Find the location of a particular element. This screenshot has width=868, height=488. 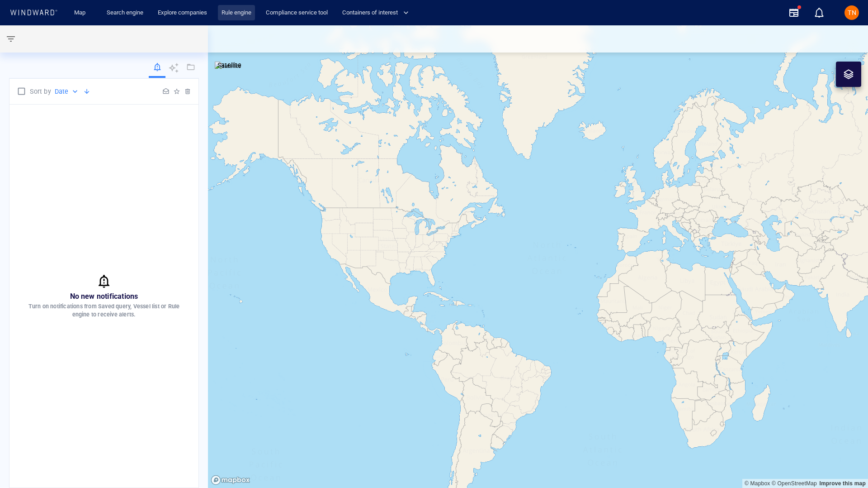

a: Search engine is located at coordinates (125, 13).